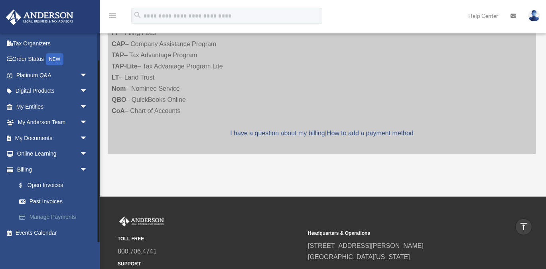 Image resolution: width=546 pixels, height=269 pixels. What do you see at coordinates (53, 138) in the screenshot?
I see `a: My Documentsarrow_drop_down` at bounding box center [53, 138].